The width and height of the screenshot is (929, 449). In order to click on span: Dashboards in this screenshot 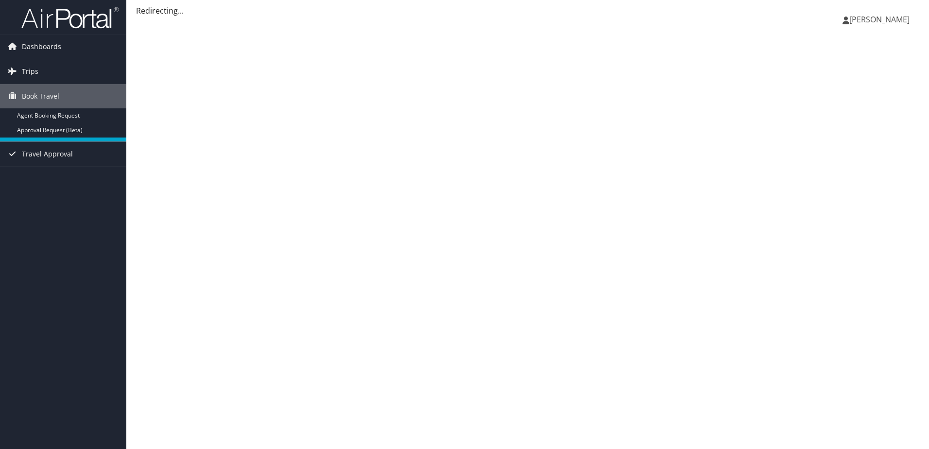, I will do `click(41, 47)`.